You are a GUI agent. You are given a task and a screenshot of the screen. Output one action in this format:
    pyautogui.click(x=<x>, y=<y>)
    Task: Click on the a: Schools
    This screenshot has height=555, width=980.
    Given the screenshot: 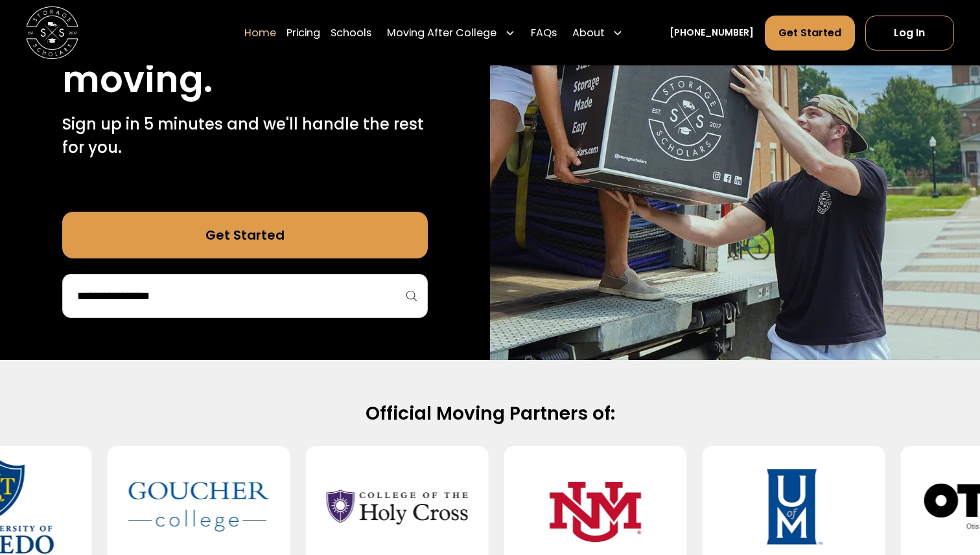 What is the action you would take?
    pyautogui.click(x=350, y=32)
    